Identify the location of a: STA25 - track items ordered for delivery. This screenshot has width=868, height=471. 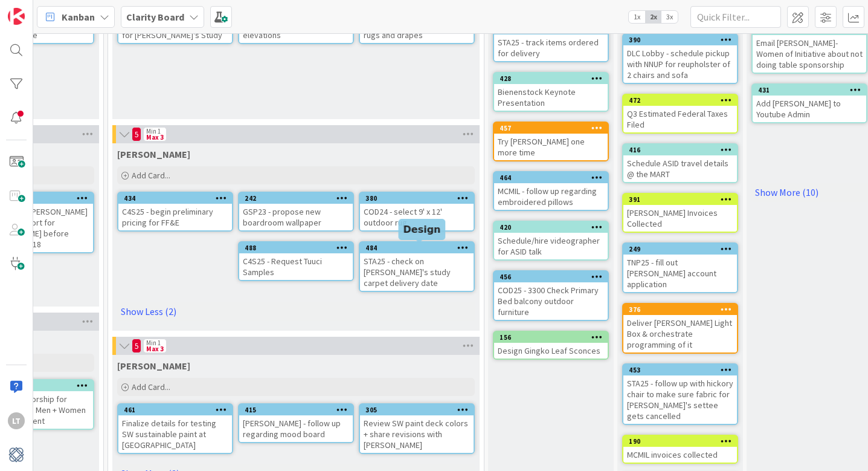
(551, 42).